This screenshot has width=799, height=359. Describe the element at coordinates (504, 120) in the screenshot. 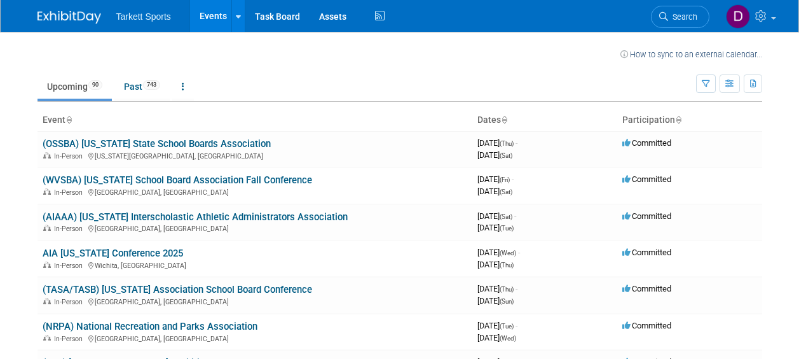

I see `a: Sort by Start Date` at that location.